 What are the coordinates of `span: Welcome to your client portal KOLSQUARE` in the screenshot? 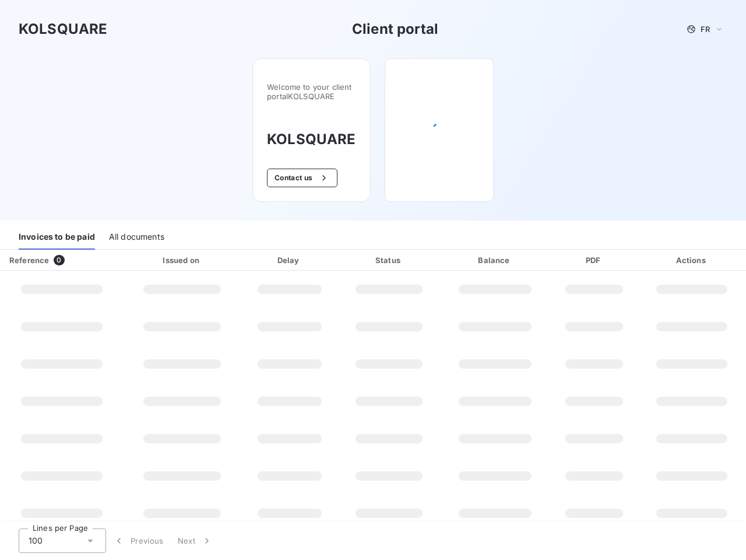 It's located at (312, 92).